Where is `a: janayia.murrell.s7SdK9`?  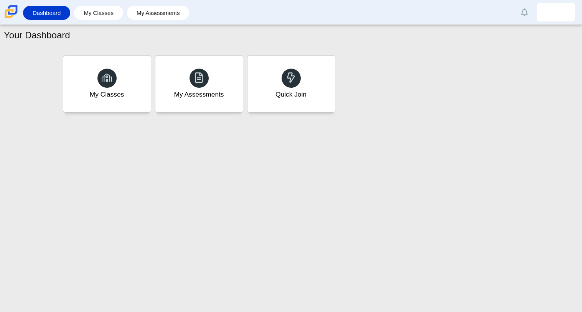
a: janayia.murrell.s7SdK9 is located at coordinates (556, 12).